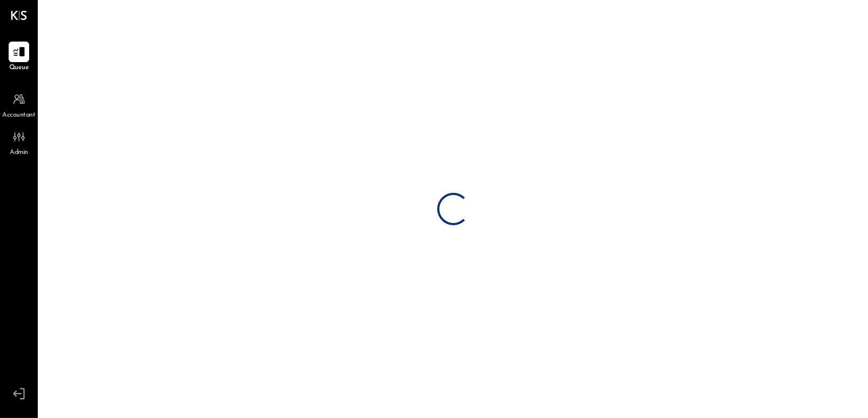 The image size is (868, 418). I want to click on a: Accountant, so click(19, 105).